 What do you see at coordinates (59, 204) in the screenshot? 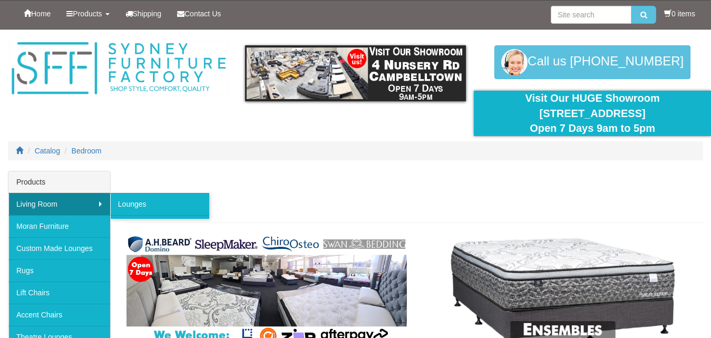
I see `a: Living Room` at bounding box center [59, 204].